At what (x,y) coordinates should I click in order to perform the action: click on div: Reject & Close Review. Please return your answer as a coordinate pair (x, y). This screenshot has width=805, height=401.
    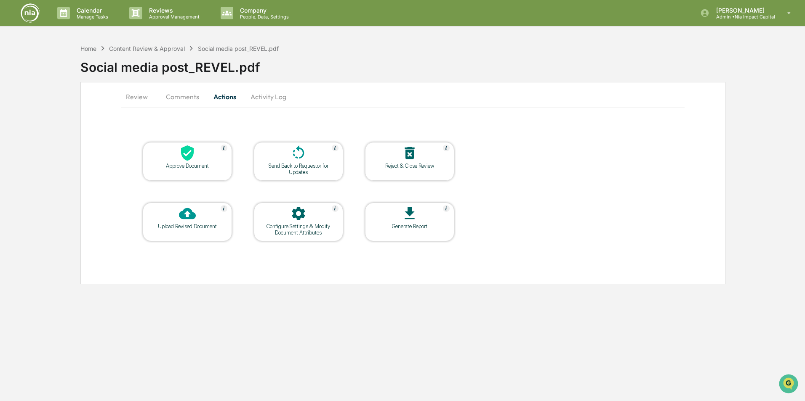
    Looking at the image, I should click on (409, 166).